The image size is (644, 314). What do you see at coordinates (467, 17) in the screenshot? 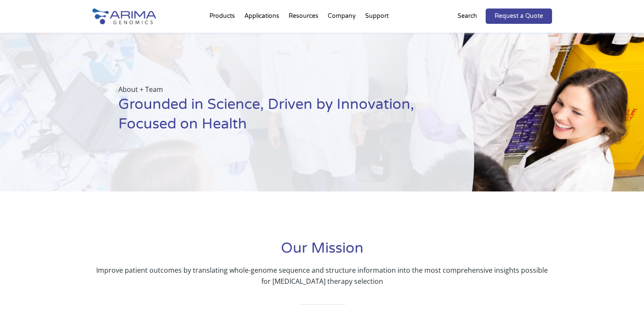
I see `p: Search` at bounding box center [467, 17].